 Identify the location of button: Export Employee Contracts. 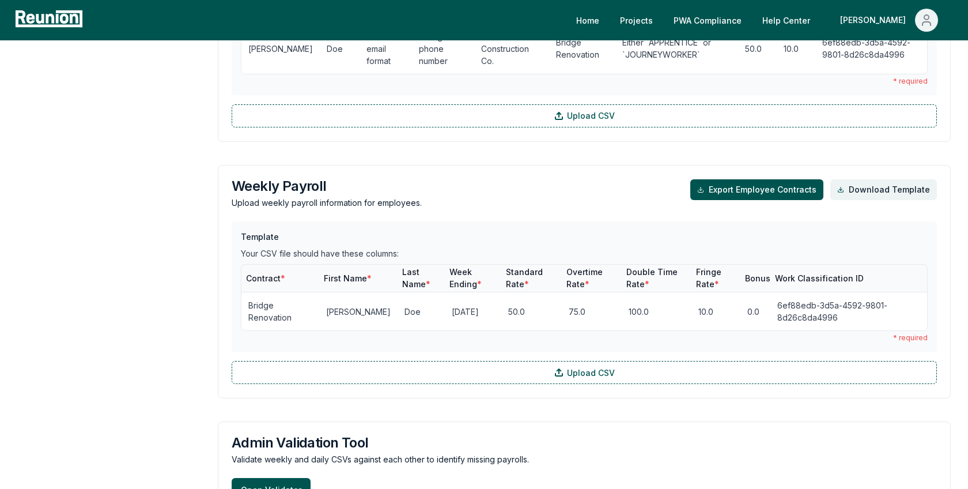
(756, 190).